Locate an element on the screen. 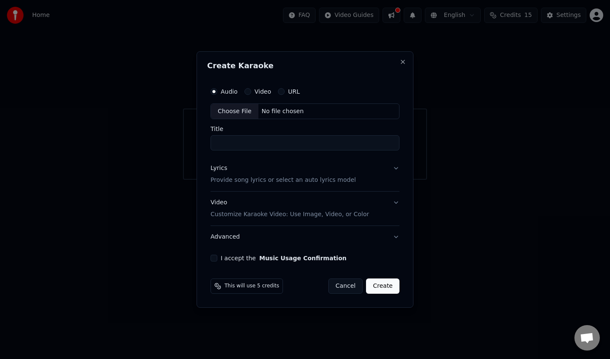 Image resolution: width=610 pixels, height=359 pixels. h2: Create Karaoke is located at coordinates (305, 66).